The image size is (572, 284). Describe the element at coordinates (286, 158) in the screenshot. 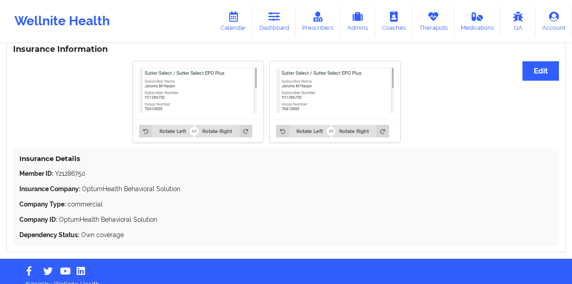

I see `h4: Insurance Details` at that location.